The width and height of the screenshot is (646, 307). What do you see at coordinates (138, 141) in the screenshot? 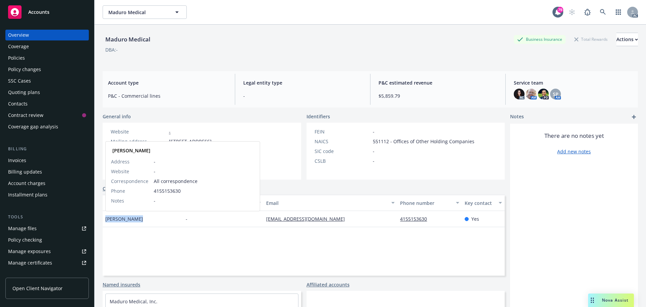
I see `div: Mailing address` at bounding box center [138, 141].